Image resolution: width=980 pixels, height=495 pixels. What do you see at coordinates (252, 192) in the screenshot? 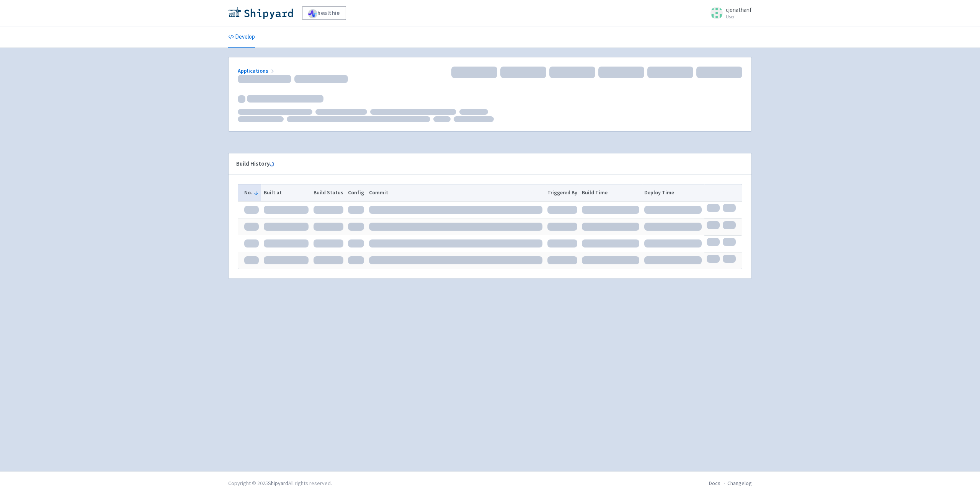
I see `button: No.` at bounding box center [252, 192].